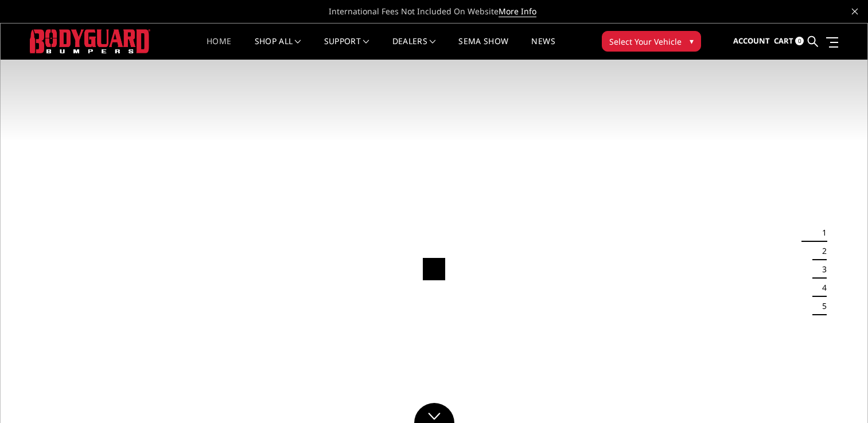  I want to click on a: Account, so click(751, 41).